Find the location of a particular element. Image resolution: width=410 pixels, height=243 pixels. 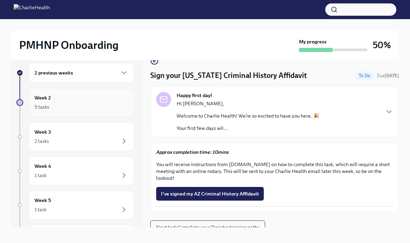

span: I've signed my AZ Criminal History Affidavit is located at coordinates (210, 194).